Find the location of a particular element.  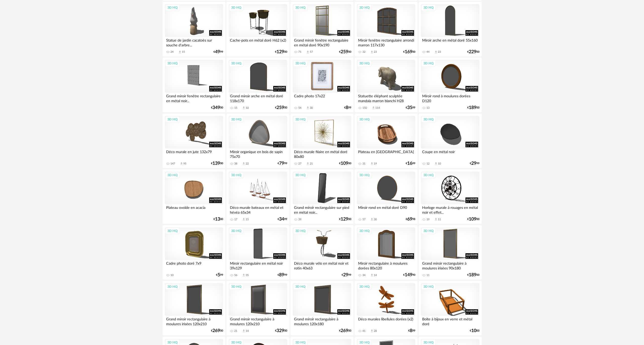

div: Cadre photo 17x22 is located at coordinates (322, 98).